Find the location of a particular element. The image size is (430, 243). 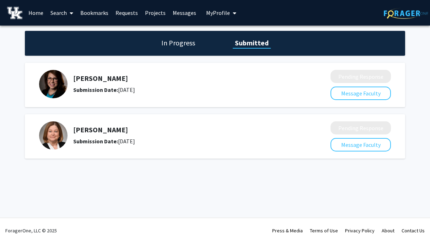

img: ForagerOne Logo is located at coordinates (406, 13).